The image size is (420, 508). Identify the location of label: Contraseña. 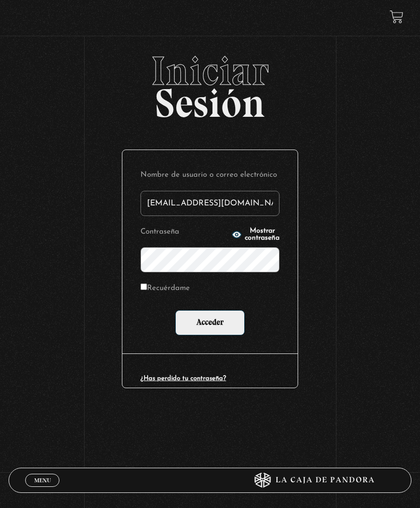
(184, 232).